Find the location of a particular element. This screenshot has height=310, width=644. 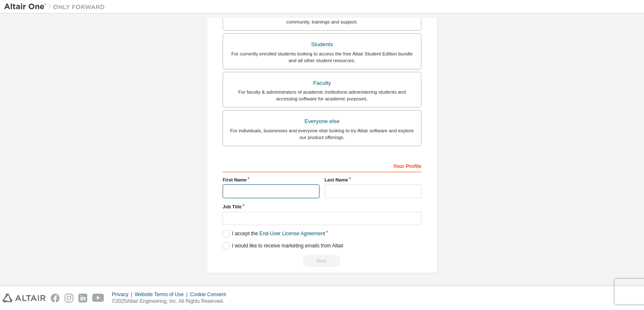

label: Last Name is located at coordinates (373, 180).